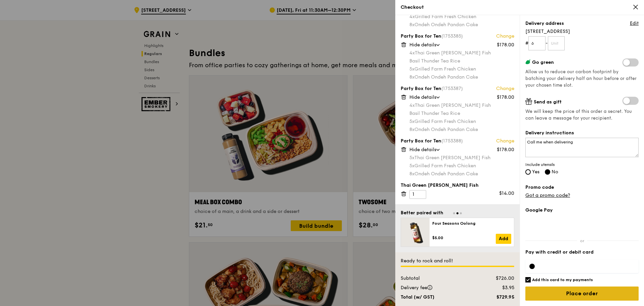  What do you see at coordinates (498, 288) in the screenshot?
I see `div: $3.95` at bounding box center [498, 288].